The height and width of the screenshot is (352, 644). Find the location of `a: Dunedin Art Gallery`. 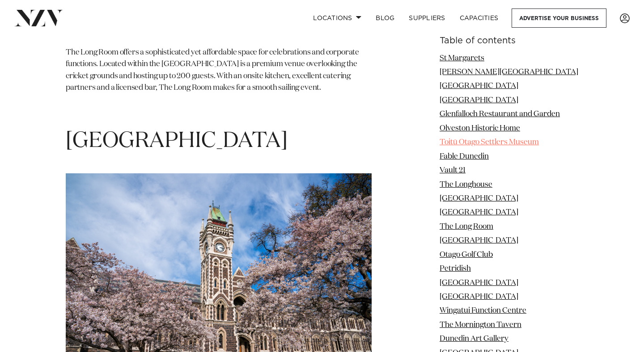

a: Dunedin Art Gallery is located at coordinates (474, 339).